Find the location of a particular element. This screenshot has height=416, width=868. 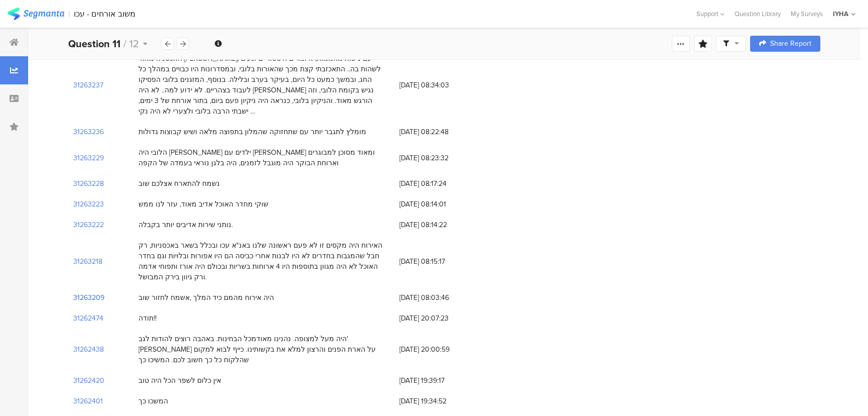

section: 31262474 is located at coordinates (88, 318).